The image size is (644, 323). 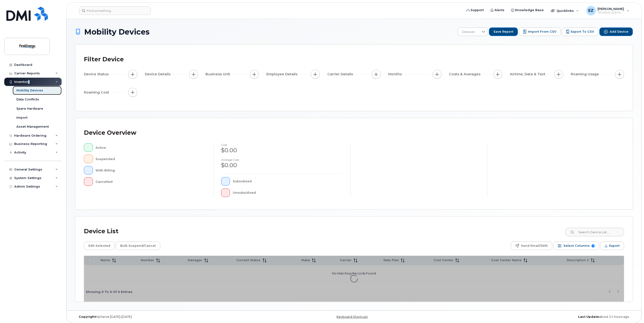 I want to click on span: Add Device, so click(x=619, y=32).